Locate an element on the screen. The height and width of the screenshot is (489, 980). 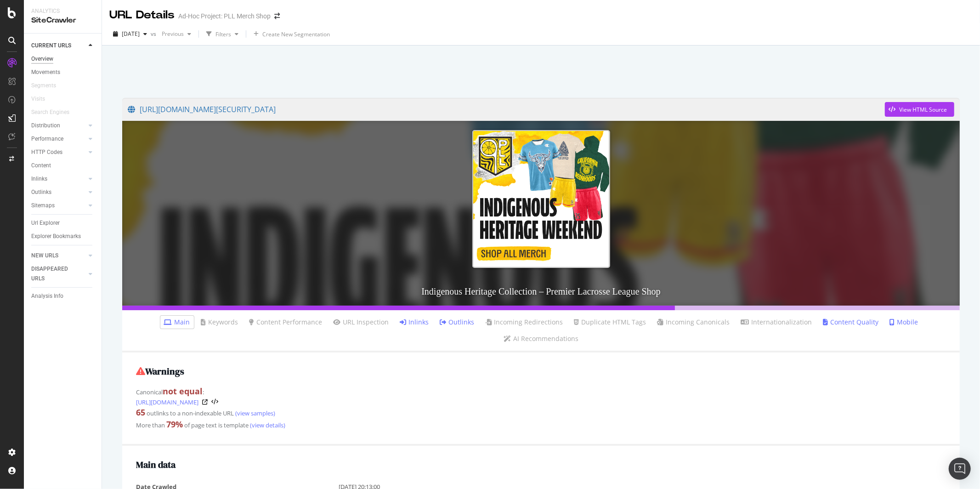
a: Analysis Info is located at coordinates (63, 296).